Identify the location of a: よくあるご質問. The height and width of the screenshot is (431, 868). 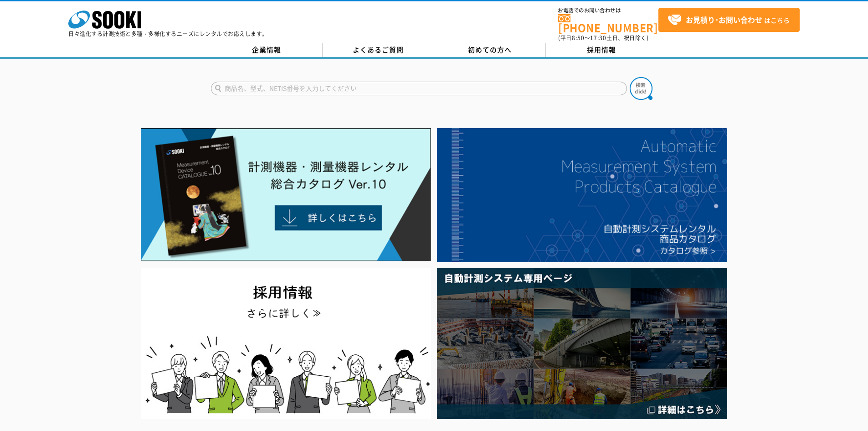
(378, 50).